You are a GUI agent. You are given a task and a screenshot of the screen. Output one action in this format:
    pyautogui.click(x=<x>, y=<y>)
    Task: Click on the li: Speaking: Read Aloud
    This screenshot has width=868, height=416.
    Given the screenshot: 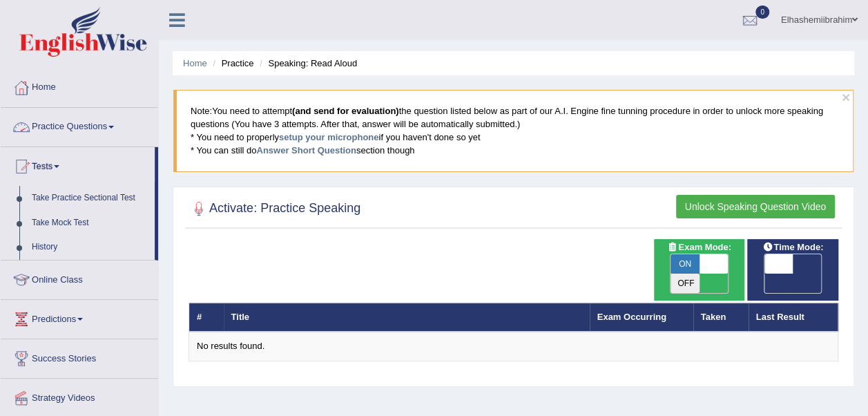 What is the action you would take?
    pyautogui.click(x=307, y=63)
    